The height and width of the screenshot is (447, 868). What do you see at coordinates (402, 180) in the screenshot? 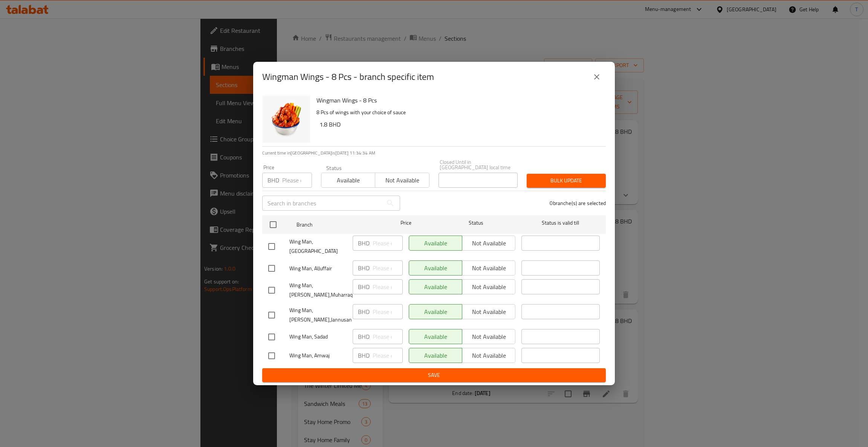
I see `button: Not available` at bounding box center [402, 180].